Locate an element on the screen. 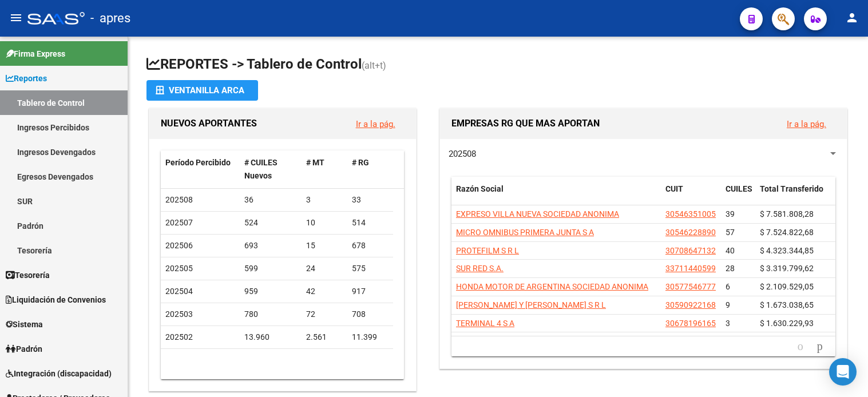 Image resolution: width=868 pixels, height=397 pixels. span: $ 7.524.822,68 is located at coordinates (787, 232).